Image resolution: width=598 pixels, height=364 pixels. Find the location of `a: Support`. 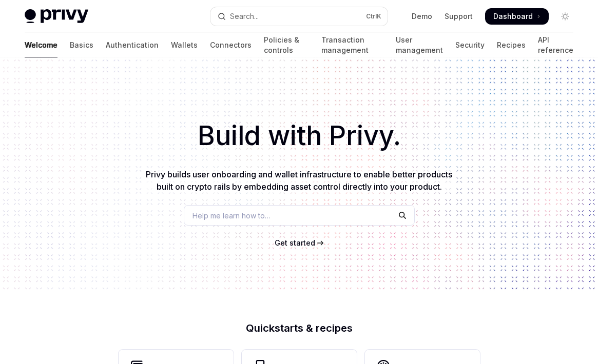

a: Support is located at coordinates (458, 16).